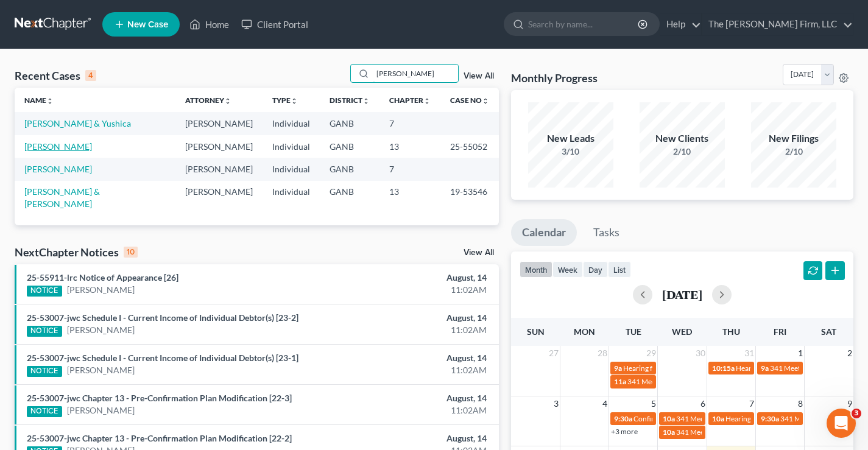 Image resolution: width=868 pixels, height=450 pixels. Describe the element at coordinates (654, 404) in the screenshot. I see `span: 5` at that location.